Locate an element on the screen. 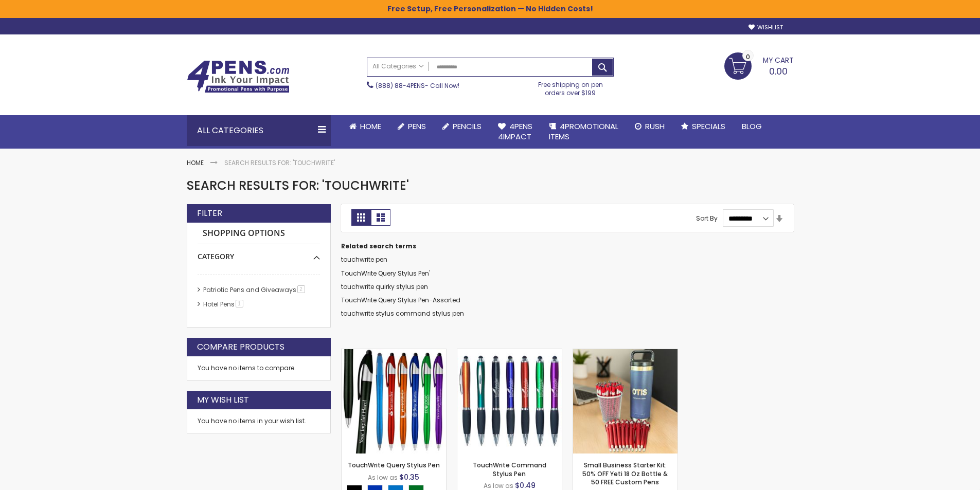 The height and width of the screenshot is (490, 980). a: (888) 88-4PENS is located at coordinates (400, 86).